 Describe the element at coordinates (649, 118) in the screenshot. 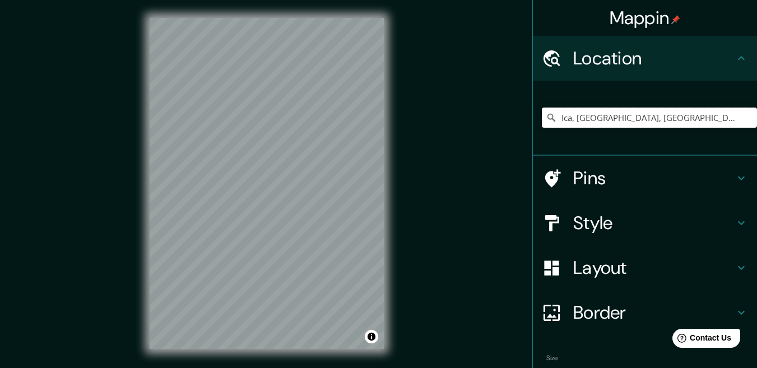

I see `input: Pick your city or area` at that location.